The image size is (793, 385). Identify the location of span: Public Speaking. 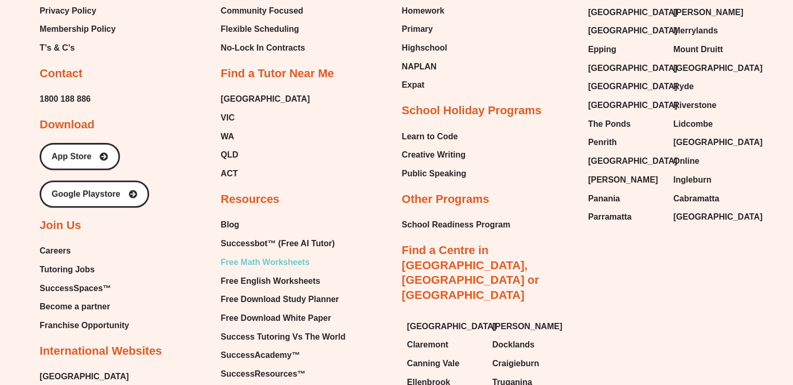
(435, 174).